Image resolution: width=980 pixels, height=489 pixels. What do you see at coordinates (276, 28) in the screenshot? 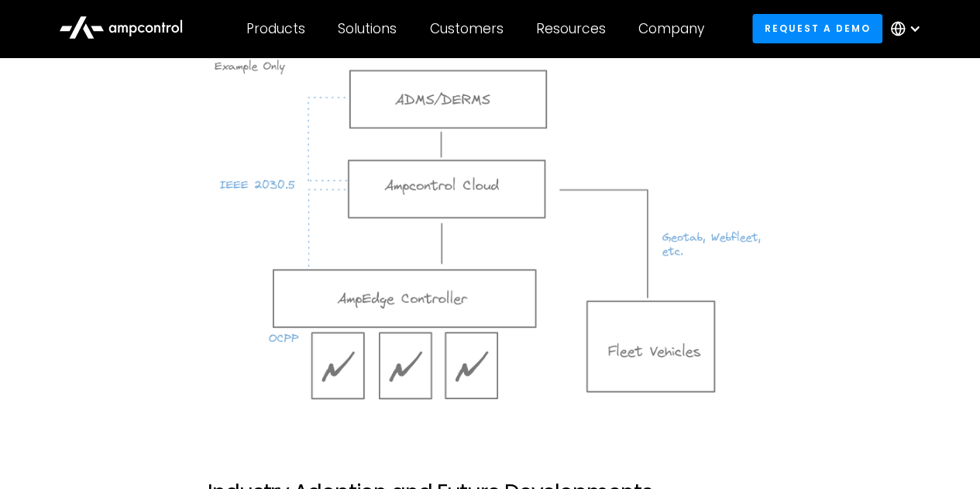
I see `div: Products` at bounding box center [276, 28].